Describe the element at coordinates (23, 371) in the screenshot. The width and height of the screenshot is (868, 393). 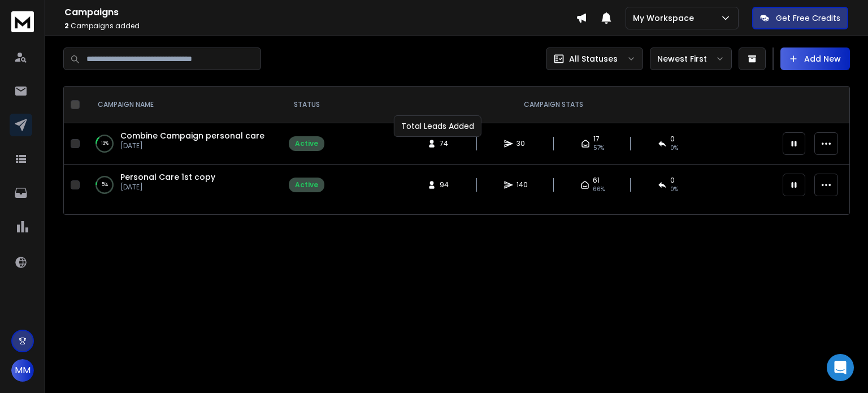
I see `span: MM` at that location.